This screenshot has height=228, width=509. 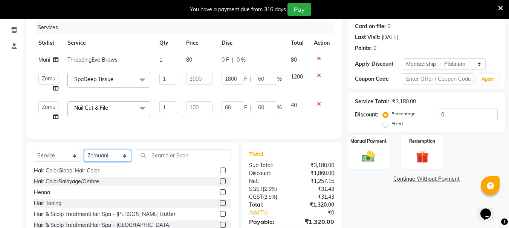 I want to click on span: SpaDeep Tissue, so click(x=94, y=79).